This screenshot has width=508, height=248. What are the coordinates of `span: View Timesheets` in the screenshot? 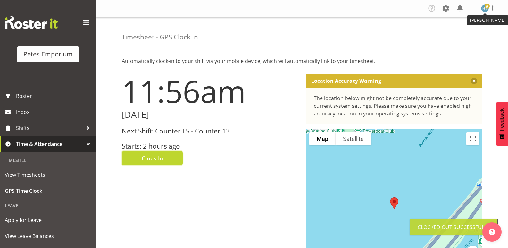 It's located at (48, 175).